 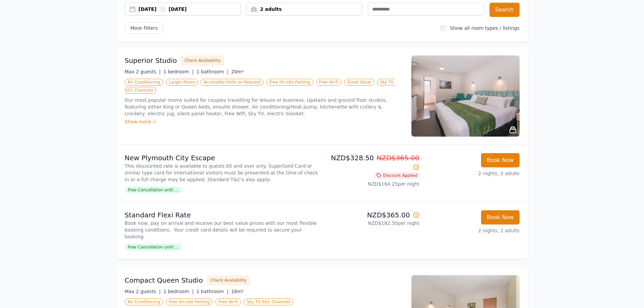 I want to click on p: NZD$164.25 per night, so click(x=372, y=184).